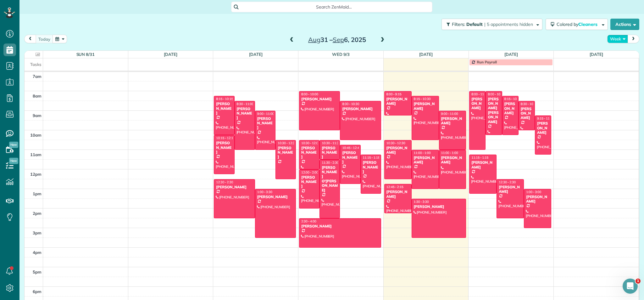  I want to click on span: 12pm, so click(36, 173).